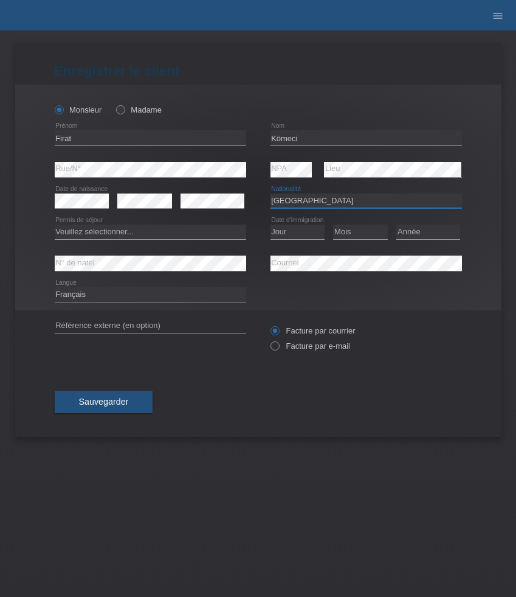  Describe the element at coordinates (78, 109) in the screenshot. I see `label: Monsieur` at that location.